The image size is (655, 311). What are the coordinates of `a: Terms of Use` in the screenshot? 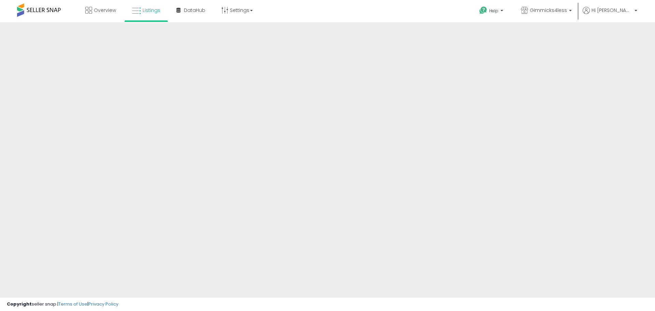 It's located at (73, 304).